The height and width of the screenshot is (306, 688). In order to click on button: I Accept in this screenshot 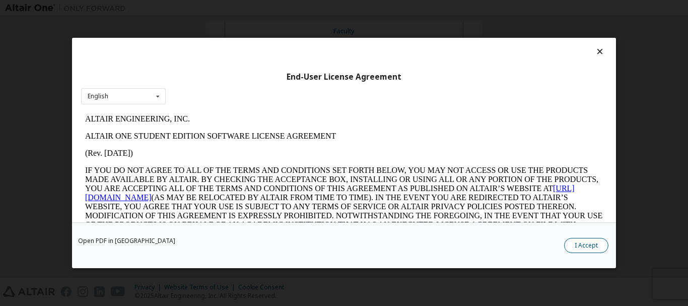, I will do `click(586, 245)`.